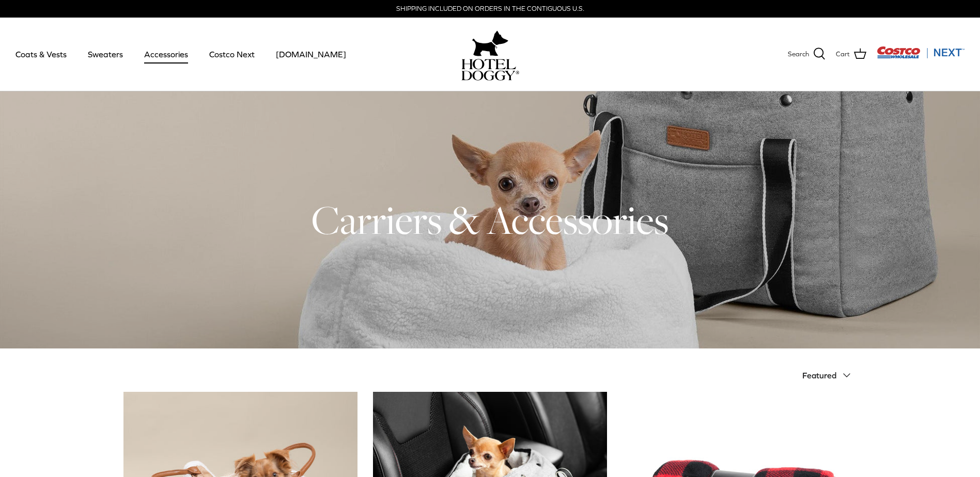  I want to click on a: Visit Costco Next, so click(920, 56).